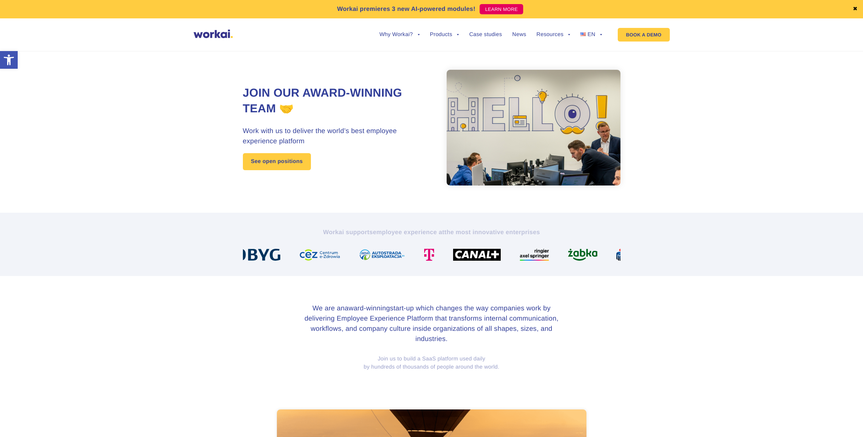 This screenshot has width=863, height=437. I want to click on a: LEARN MORE, so click(502, 9).